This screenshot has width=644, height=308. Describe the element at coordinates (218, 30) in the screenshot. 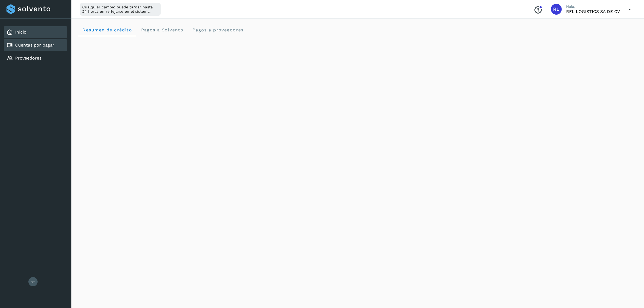

I see `span: Pagos a proveedores` at that location.